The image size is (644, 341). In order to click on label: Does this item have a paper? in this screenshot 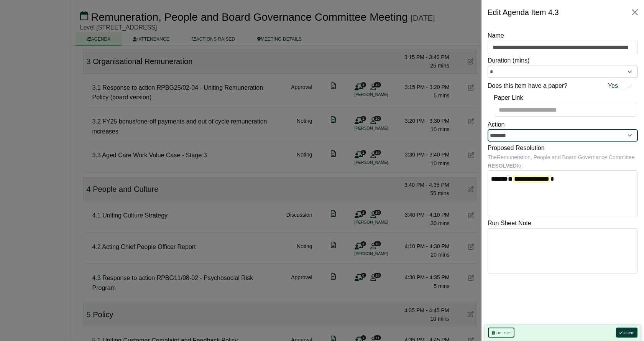, I will do `click(527, 86)`.